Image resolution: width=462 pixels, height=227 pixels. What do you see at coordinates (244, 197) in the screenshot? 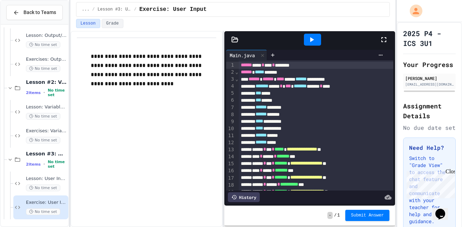
I see `div: History` at bounding box center [244, 197].